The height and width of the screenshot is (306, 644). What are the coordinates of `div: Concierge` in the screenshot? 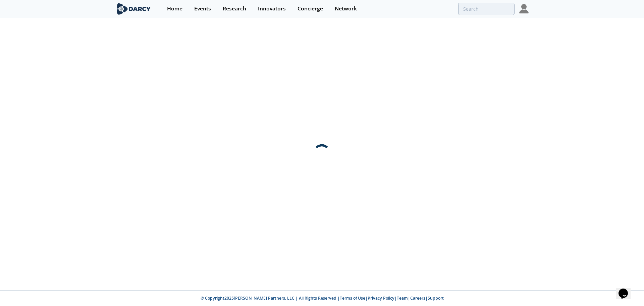 It's located at (310, 9).